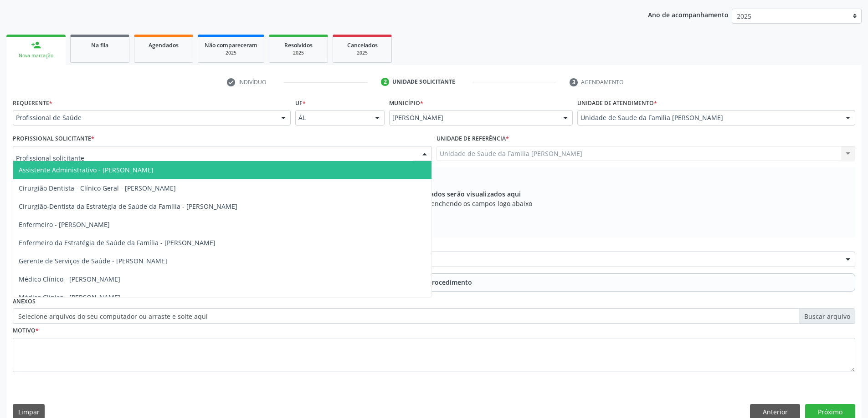 The height and width of the screenshot is (418, 868). Describe the element at coordinates (385, 82) in the screenshot. I see `div: 2` at that location.